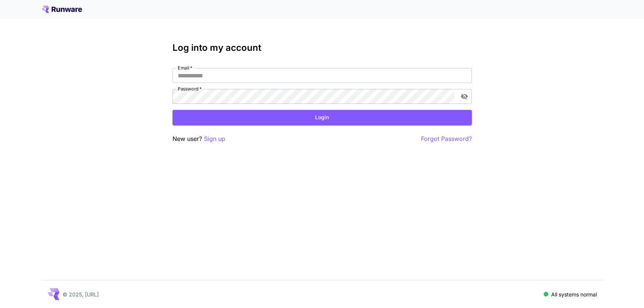 This screenshot has width=644, height=308. Describe the element at coordinates (215, 139) in the screenshot. I see `p: Sign up` at that location.